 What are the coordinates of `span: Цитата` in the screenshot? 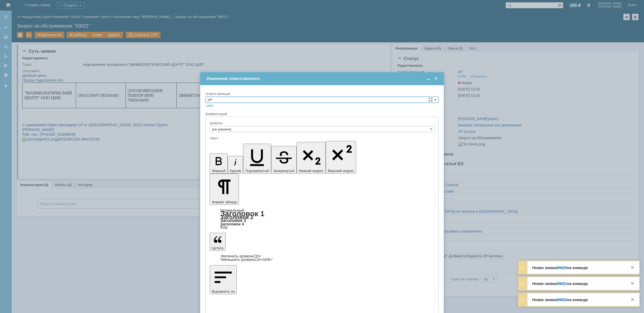 It's located at (218, 248).